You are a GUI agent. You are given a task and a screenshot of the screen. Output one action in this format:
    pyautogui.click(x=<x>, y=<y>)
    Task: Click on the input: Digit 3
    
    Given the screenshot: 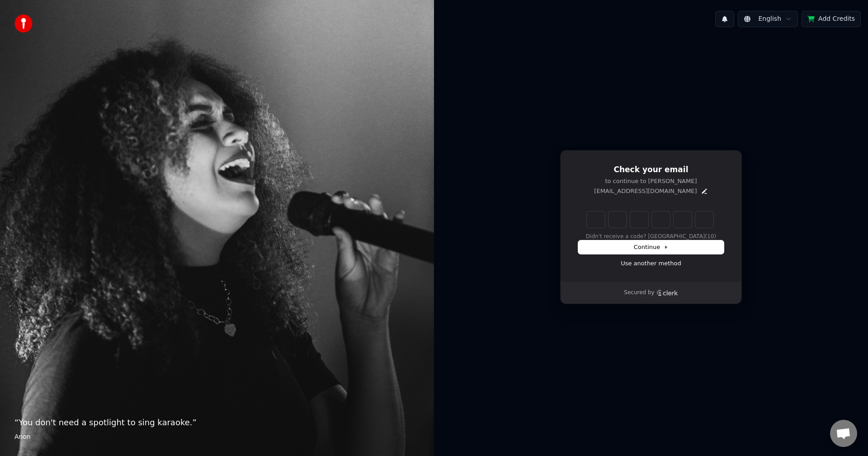 What is the action you would take?
    pyautogui.click(x=640, y=220)
    